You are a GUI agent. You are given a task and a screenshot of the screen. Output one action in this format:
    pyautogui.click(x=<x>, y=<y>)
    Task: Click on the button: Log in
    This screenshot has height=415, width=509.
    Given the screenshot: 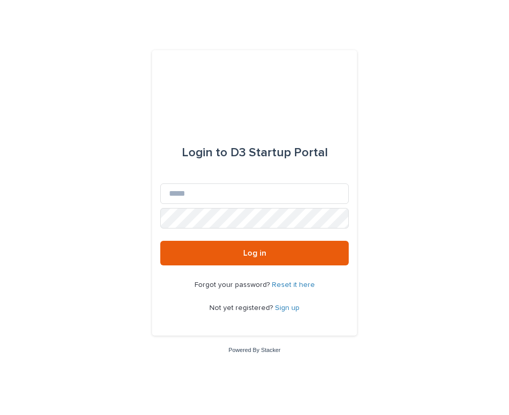 What is the action you would take?
    pyautogui.click(x=255, y=253)
    